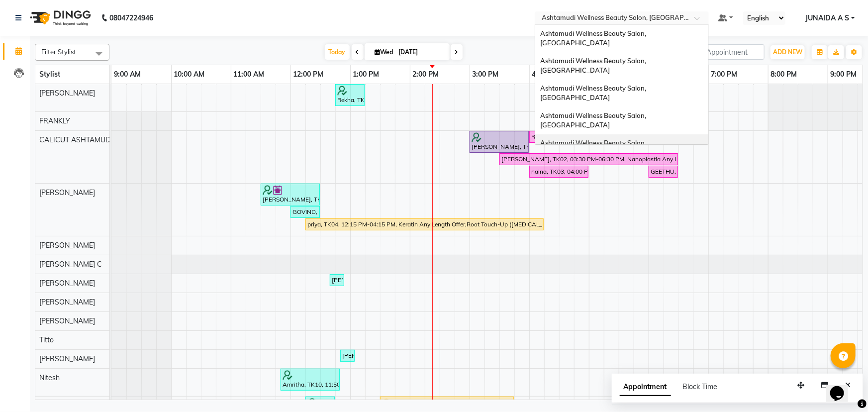 The width and height of the screenshot is (868, 412). Describe the element at coordinates (788, 52) in the screenshot. I see `button: ADD NEW` at that location.